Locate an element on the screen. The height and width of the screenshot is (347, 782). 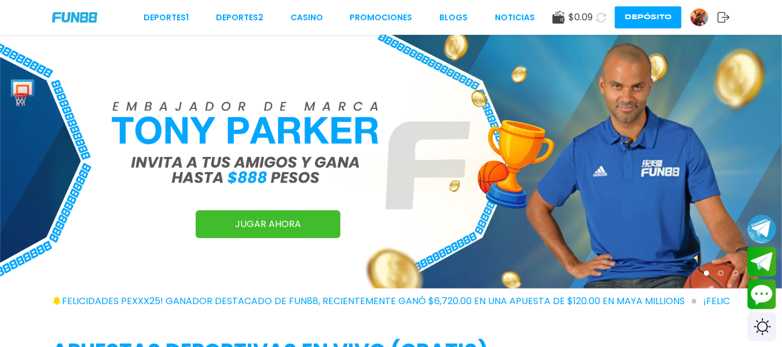
span: ¡FELICIDADES pexxx25! GANADOR DESTACADO DE FUN88, RECIENTEMENTE GANÓ $6,720.00 EN UNA APUESTA DE ... is located at coordinates (377, 301).